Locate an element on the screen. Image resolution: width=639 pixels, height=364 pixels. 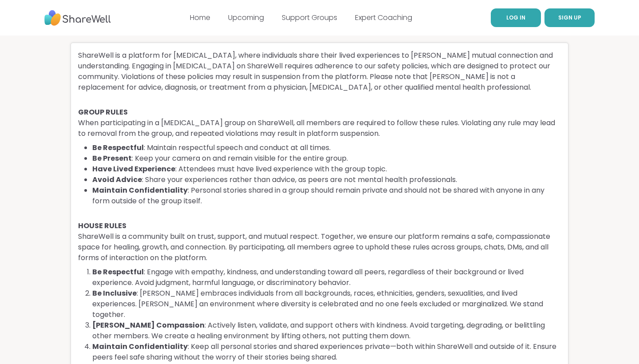
h4: GROUP RULES is located at coordinates (320, 112).